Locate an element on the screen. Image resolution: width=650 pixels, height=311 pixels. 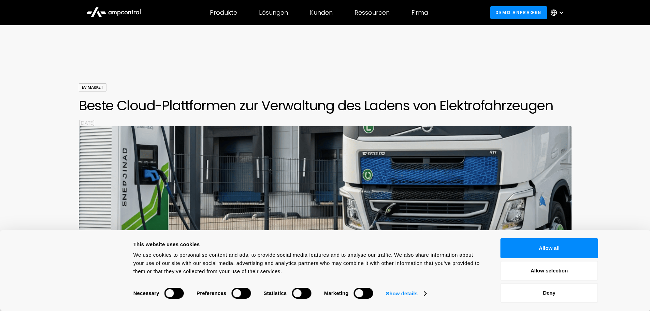
div: Ressourcen is located at coordinates (372, 13).